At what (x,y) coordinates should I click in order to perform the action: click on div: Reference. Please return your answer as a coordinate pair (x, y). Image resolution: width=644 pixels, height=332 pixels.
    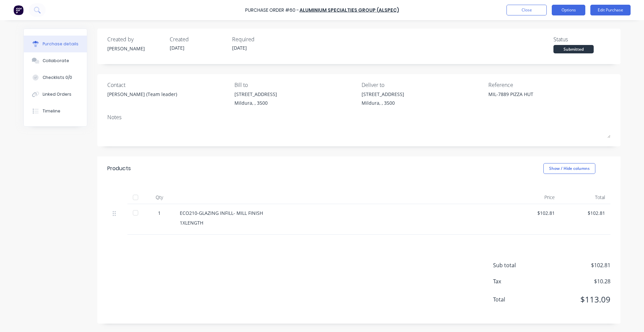
    Looking at the image, I should click on (550, 85).